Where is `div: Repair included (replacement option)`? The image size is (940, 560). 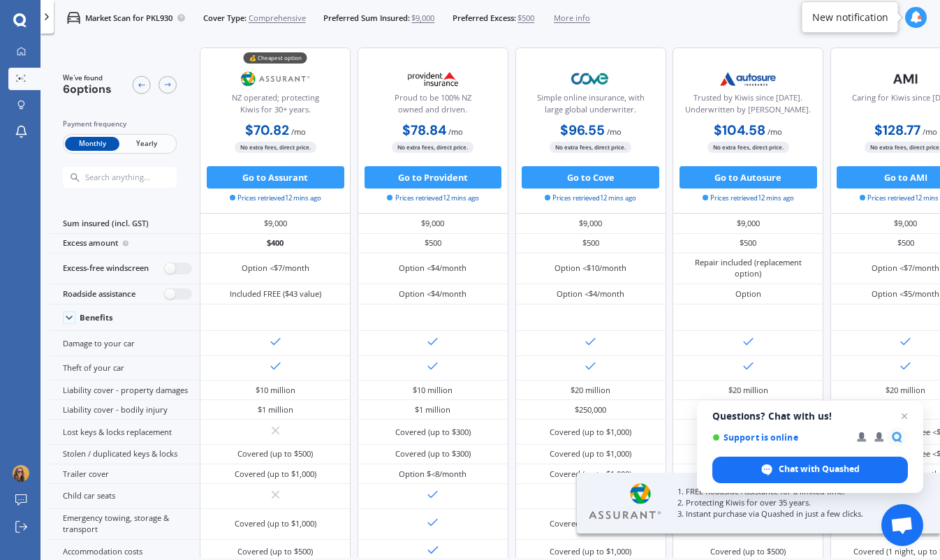 div: Repair included (replacement option) is located at coordinates (748, 268).